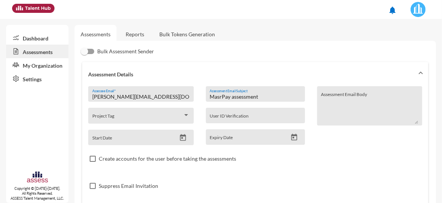  Describe the element at coordinates (126, 51) in the screenshot. I see `span: Bulk Assessment Sender` at that location.